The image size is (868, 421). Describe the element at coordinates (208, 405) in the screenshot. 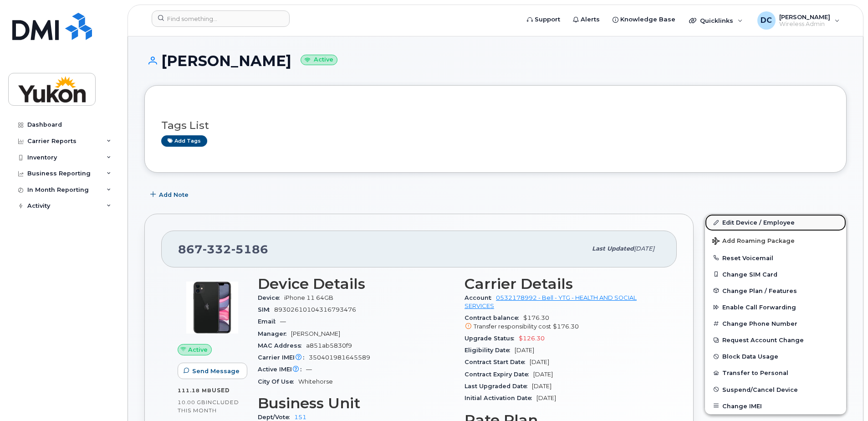

I see `span: included this month` at that location.